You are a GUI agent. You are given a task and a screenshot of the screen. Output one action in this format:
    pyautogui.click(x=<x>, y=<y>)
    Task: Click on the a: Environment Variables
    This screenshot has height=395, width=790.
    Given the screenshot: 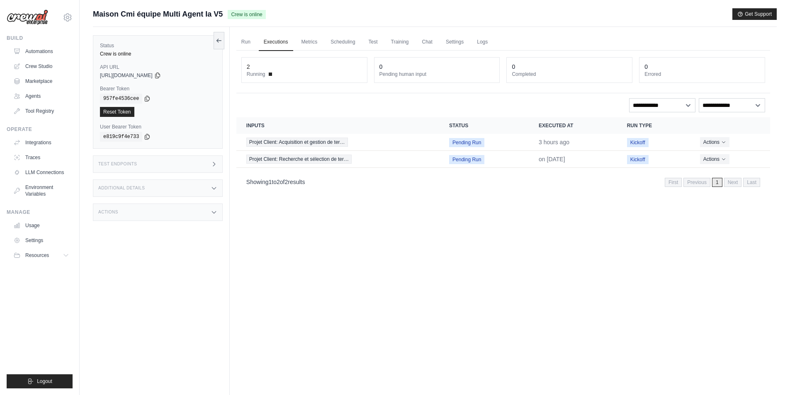 What is the action you would take?
    pyautogui.click(x=41, y=191)
    